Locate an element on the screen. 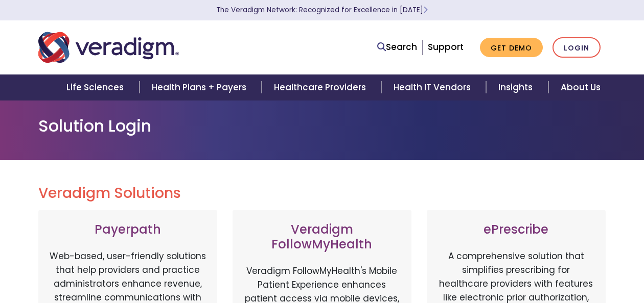 The width and height of the screenshot is (644, 303). a: Life Sciences is located at coordinates (97, 87).